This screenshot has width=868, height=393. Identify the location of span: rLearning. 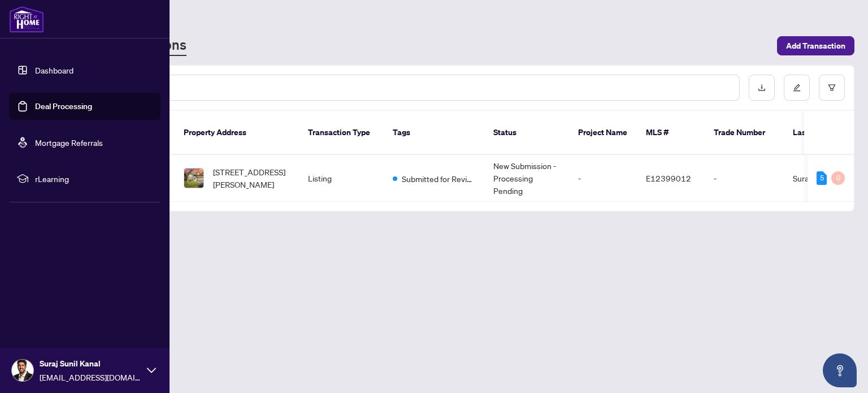
(94, 178).